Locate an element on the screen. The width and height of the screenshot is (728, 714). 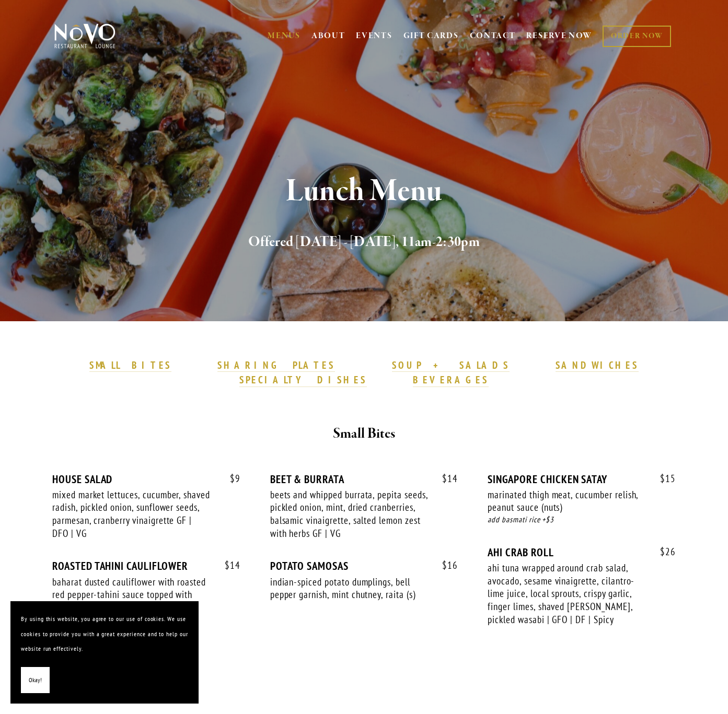
a: SANDWICHES is located at coordinates (597, 365).